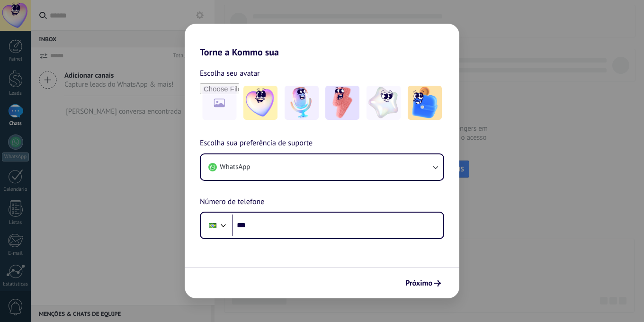 This screenshot has width=644, height=322. Describe the element at coordinates (260, 103) in the screenshot. I see `img: -1.jpeg` at that location.